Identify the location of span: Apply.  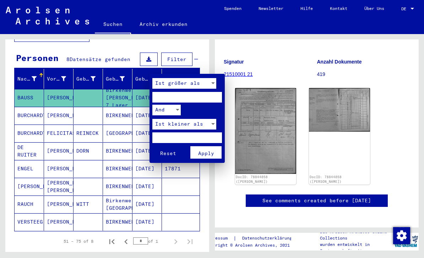
(206, 153).